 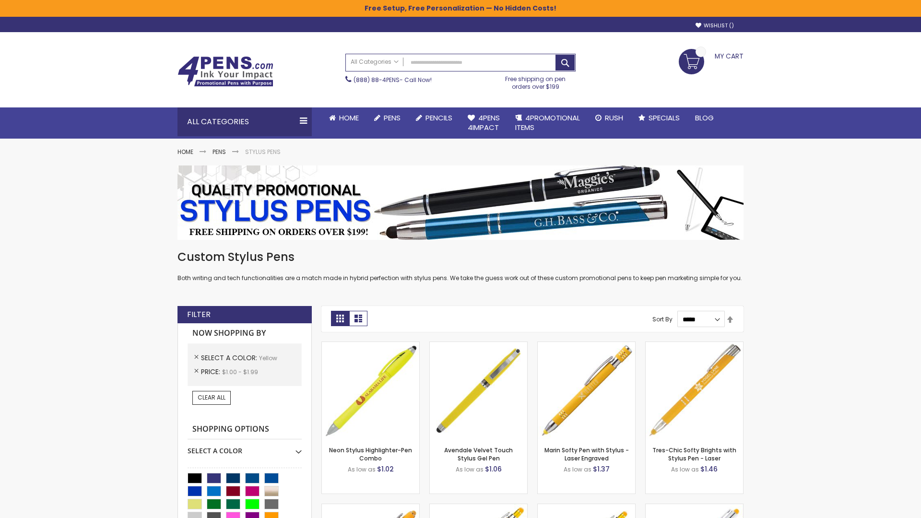 What do you see at coordinates (377, 80) in the screenshot?
I see `a: (888) 88-4PENS` at bounding box center [377, 80].